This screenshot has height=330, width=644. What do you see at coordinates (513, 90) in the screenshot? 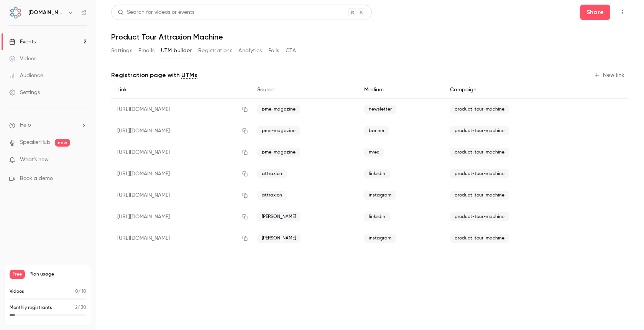
I see `div: Campaign` at bounding box center [513, 90].